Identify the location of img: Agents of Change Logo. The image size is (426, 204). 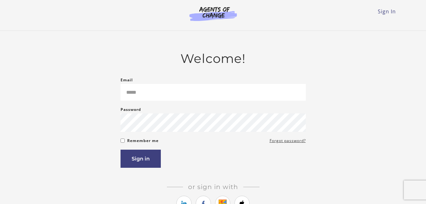
(213, 14).